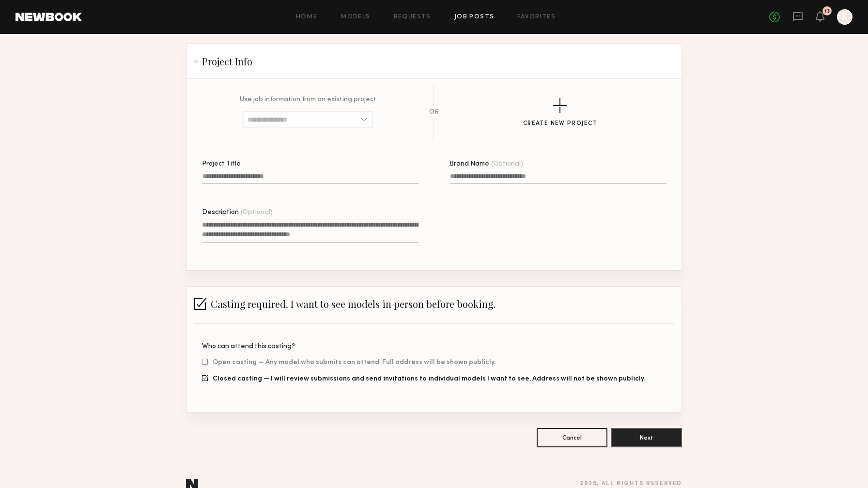  Describe the element at coordinates (845, 17) in the screenshot. I see `a: K` at that location.